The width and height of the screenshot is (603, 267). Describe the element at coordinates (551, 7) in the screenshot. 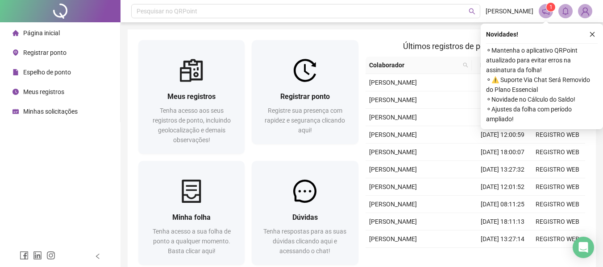

I see `sup: 1` at that location.